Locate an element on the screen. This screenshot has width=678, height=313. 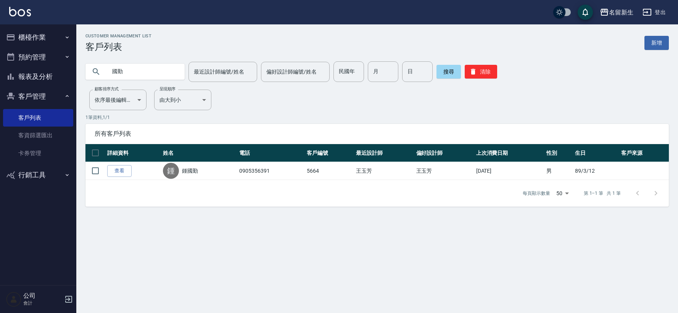
button: 名留新生 is located at coordinates (616, 12).